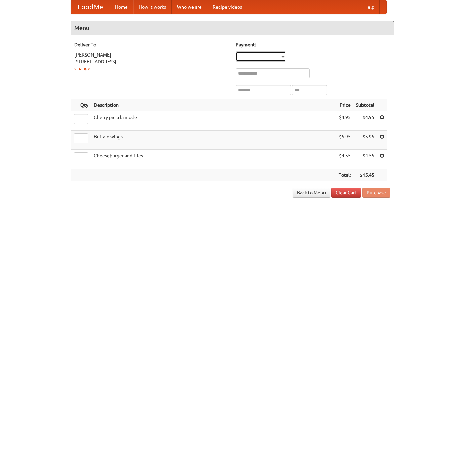  What do you see at coordinates (214, 105) in the screenshot?
I see `th: Description` at bounding box center [214, 105].